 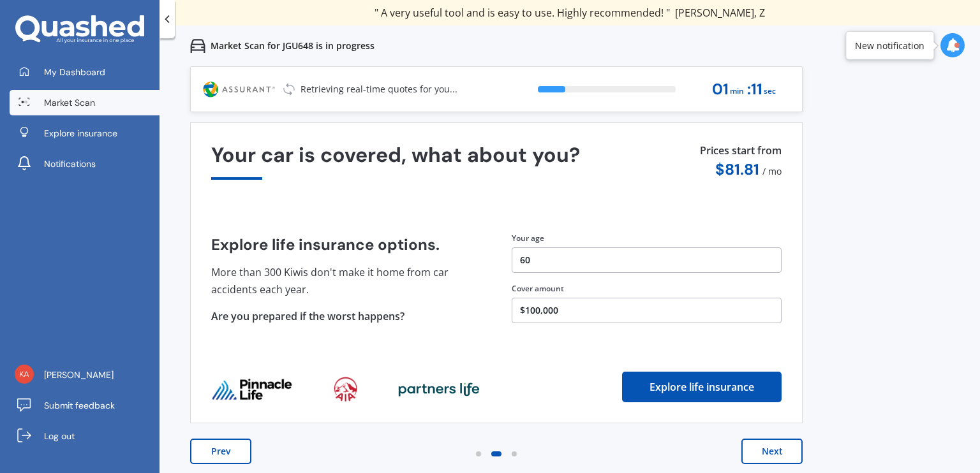 What do you see at coordinates (198, 46) in the screenshot?
I see `img: car.f15378c7a67c060ca3f3.svg` at bounding box center [198, 46].